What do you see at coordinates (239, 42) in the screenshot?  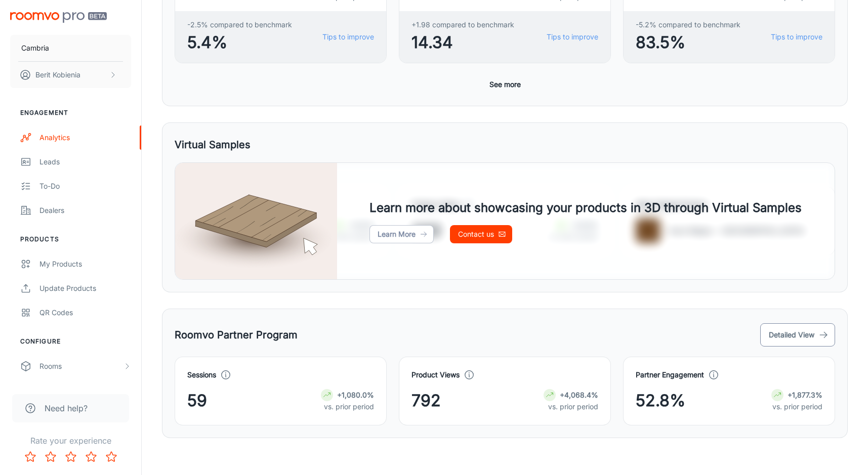 I see `span: 5.4%` at bounding box center [239, 42].